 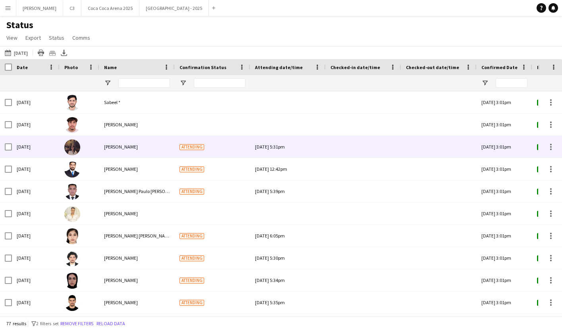 What do you see at coordinates (71, 67) in the screenshot?
I see `span: Photo` at bounding box center [71, 67].